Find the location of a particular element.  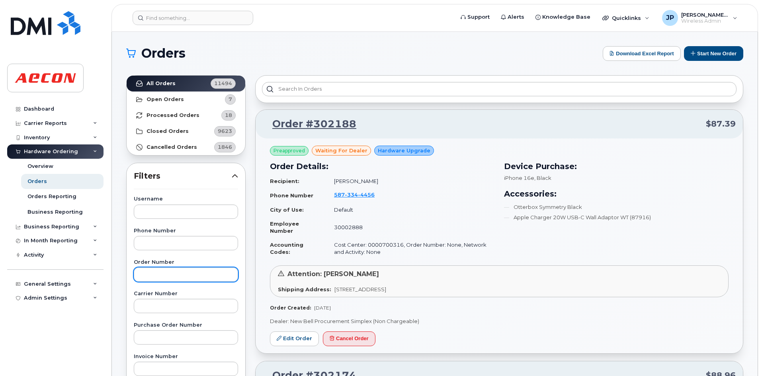

span: Hardware Upgrade is located at coordinates (404, 151).